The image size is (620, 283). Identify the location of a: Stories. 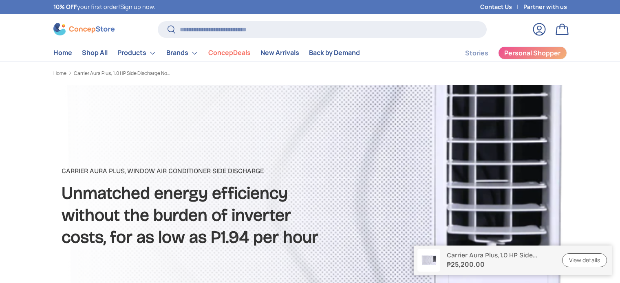
(477, 53).